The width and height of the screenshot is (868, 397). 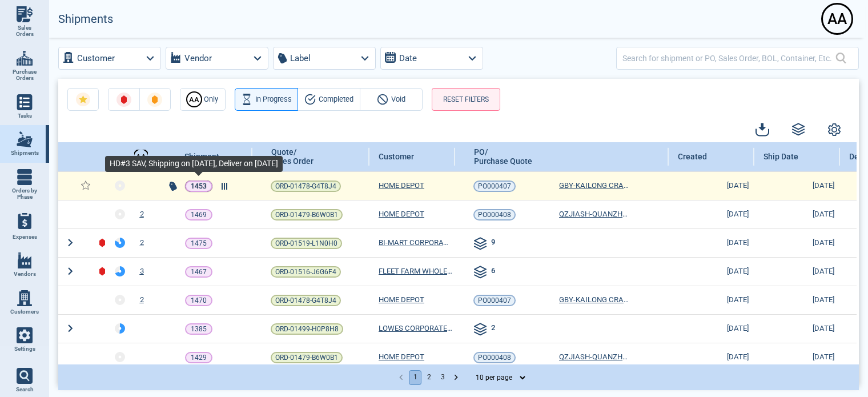 I want to click on span: Search, so click(x=24, y=390).